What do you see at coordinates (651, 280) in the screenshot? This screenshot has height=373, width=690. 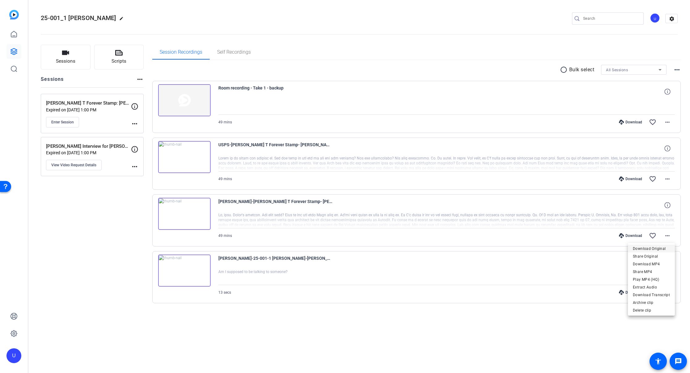 I see `span: Play MP4 (HQ)` at bounding box center [651, 280].